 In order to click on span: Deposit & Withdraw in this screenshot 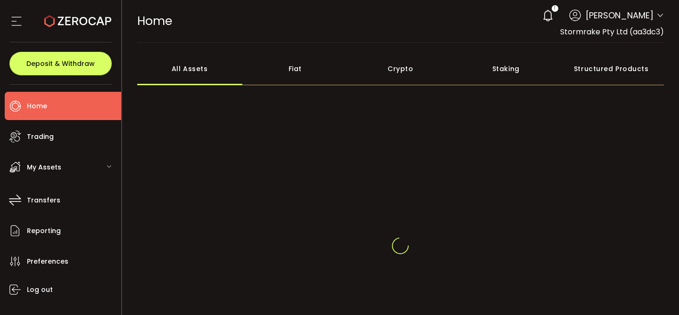, I will do `click(60, 64)`.